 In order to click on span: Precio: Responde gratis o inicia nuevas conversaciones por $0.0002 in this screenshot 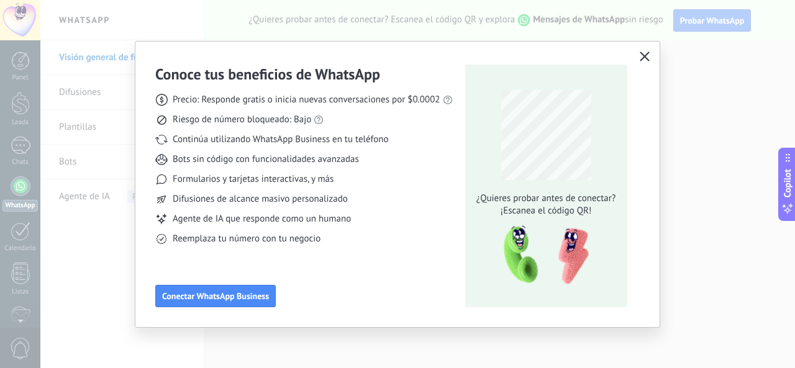, I will do `click(306, 100)`.